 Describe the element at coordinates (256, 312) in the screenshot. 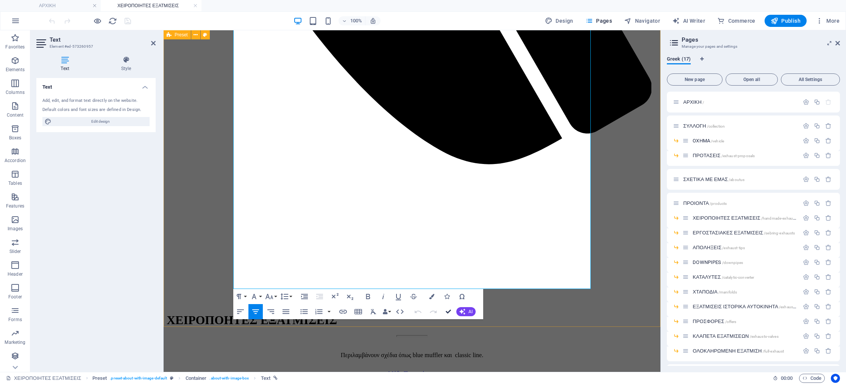

I see `button: Align Center` at that location.